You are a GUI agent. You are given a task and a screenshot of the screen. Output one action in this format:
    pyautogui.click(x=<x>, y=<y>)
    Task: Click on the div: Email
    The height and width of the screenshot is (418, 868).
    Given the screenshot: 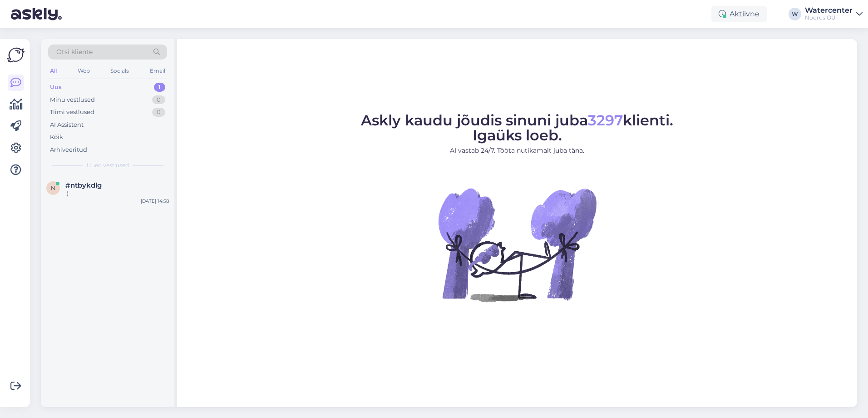 What is the action you would take?
    pyautogui.click(x=157, y=71)
    